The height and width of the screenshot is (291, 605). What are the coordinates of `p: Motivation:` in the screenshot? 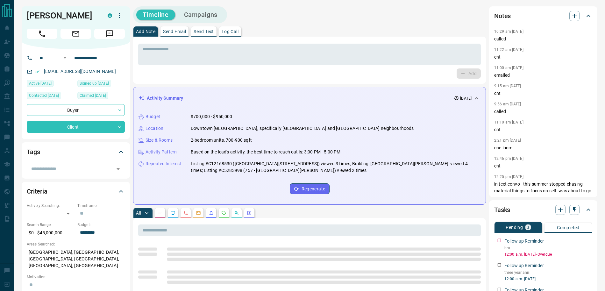 It's located at (76, 277).